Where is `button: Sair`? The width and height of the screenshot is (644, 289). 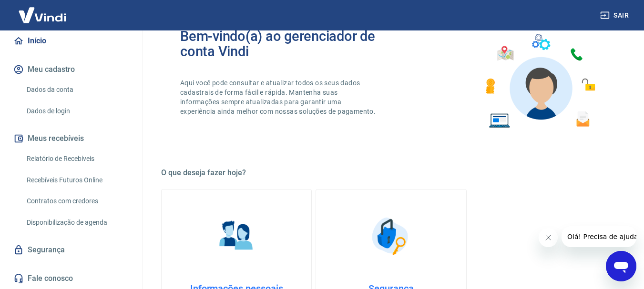 button: Sair is located at coordinates (615, 15).